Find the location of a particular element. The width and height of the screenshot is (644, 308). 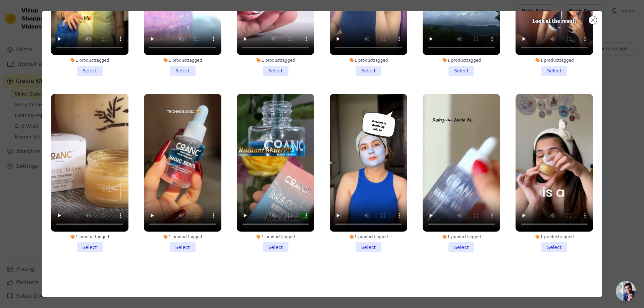

div: Open chat is located at coordinates (626, 291).